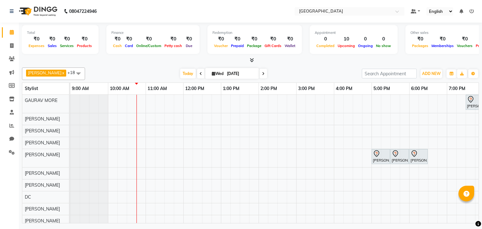 The image size is (482, 229). I want to click on div: Redemption, so click(254, 33).